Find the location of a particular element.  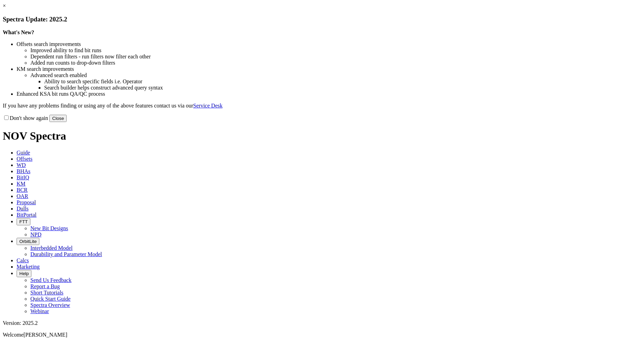

li: Added run counts to drop-down filters is located at coordinates (336, 63).